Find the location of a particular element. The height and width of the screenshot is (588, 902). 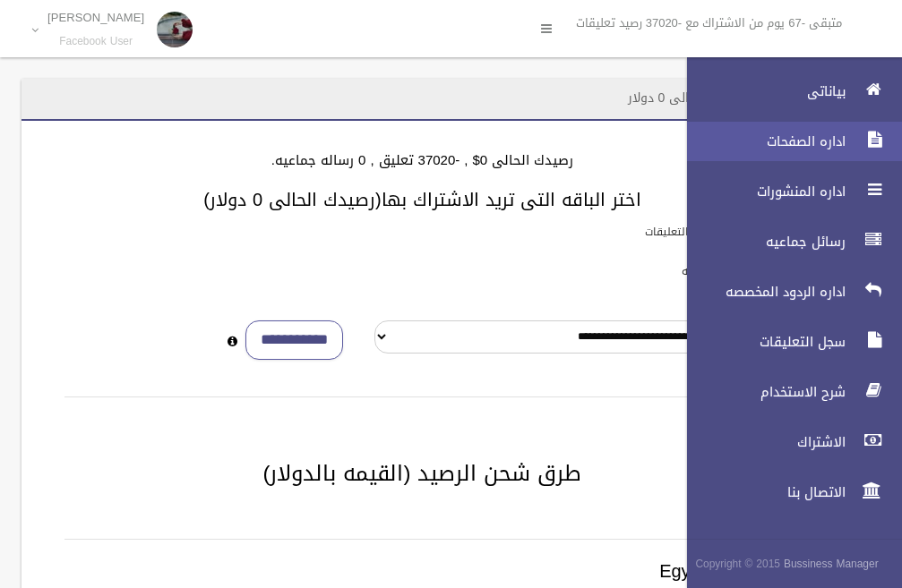

label: باقات الرد الالى على التعليقات is located at coordinates (716, 232).